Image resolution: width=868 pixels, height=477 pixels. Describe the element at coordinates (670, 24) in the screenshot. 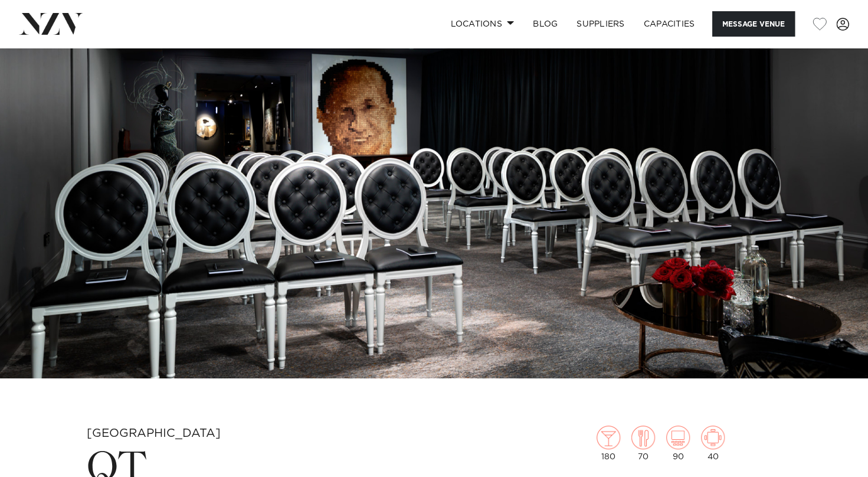

I see `a: Capacities` at that location.